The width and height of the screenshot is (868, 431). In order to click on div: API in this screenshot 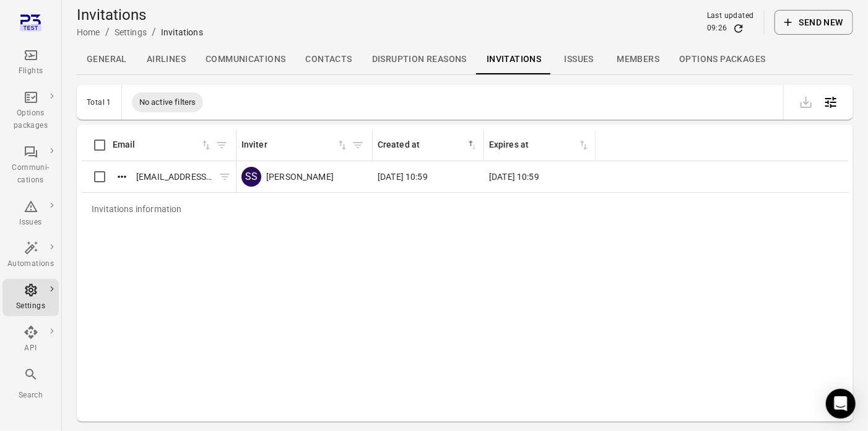, I will do `click(30, 348)`.